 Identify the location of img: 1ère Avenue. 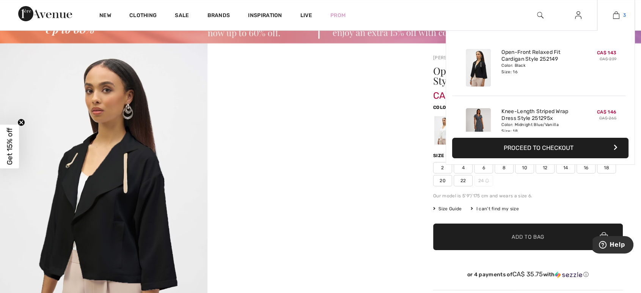
(45, 14).